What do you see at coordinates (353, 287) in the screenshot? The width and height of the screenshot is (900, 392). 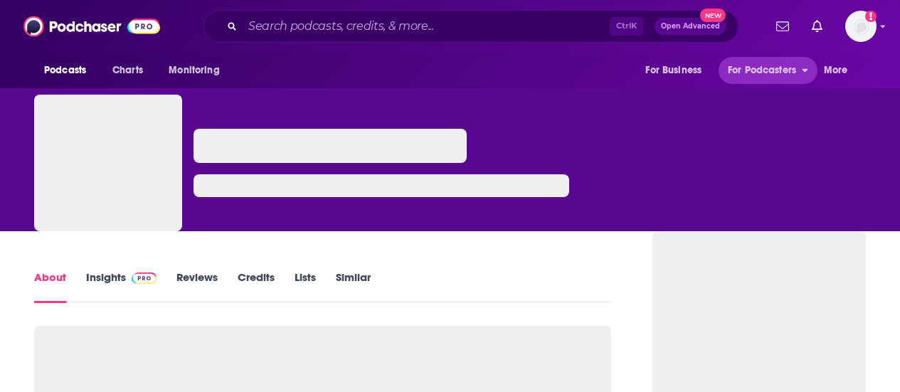 I see `a: Similar` at bounding box center [353, 287].